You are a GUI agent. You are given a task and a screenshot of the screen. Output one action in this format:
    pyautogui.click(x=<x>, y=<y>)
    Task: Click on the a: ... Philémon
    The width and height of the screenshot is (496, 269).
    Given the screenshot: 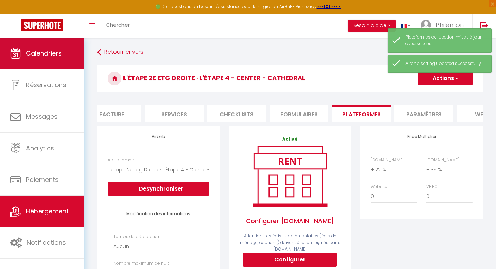 What is the action you would take?
    pyautogui.click(x=444, y=26)
    